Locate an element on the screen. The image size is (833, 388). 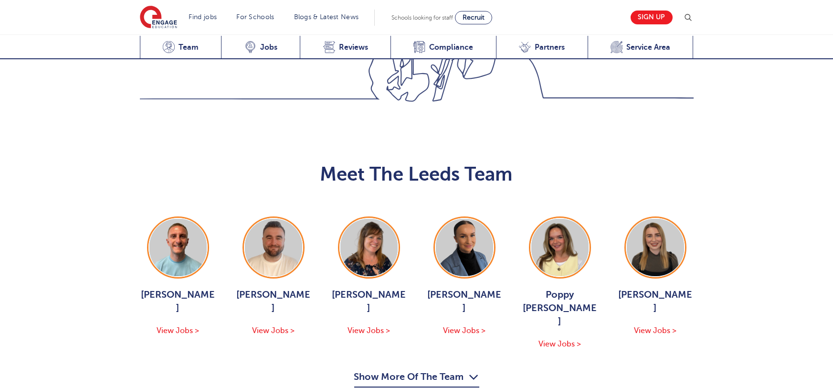
a: For Schools is located at coordinates (255, 17).